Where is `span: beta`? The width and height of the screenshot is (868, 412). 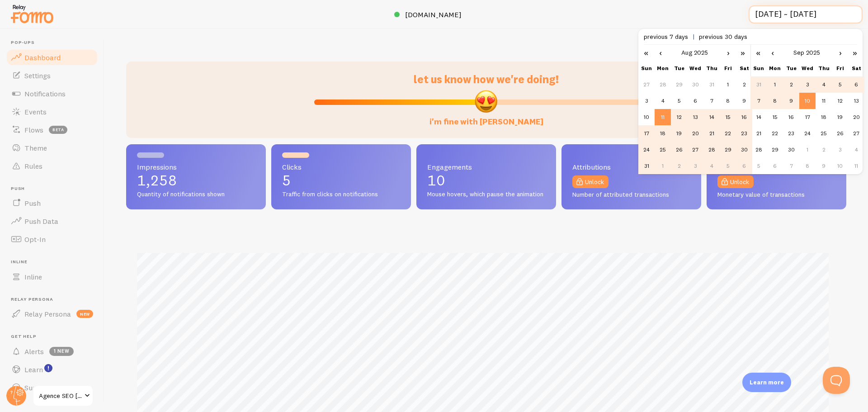
span: beta is located at coordinates (58, 130).